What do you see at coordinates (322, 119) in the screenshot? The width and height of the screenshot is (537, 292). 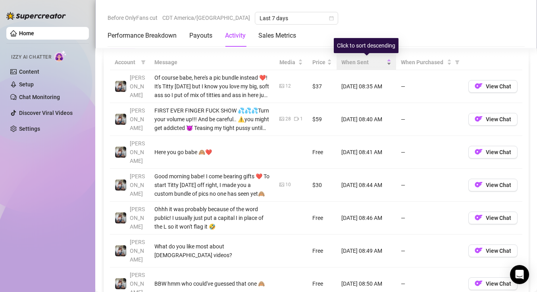 I see `td: $59` at bounding box center [322, 119].